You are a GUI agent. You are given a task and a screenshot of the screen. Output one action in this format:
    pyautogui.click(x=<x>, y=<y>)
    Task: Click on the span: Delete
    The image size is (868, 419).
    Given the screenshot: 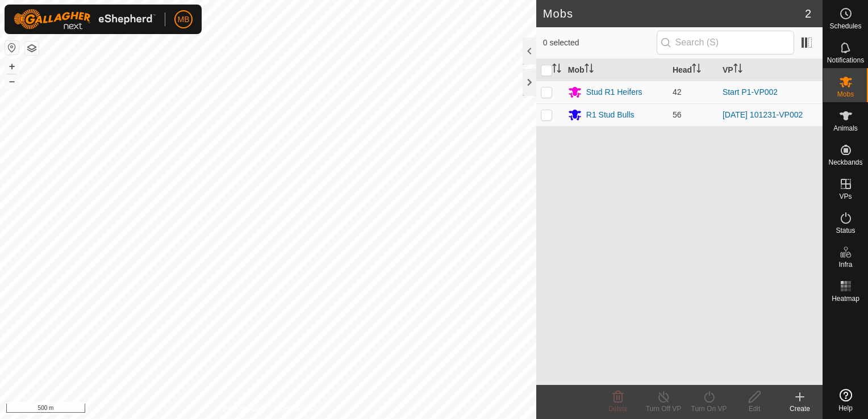 What is the action you would take?
    pyautogui.click(x=618, y=409)
    